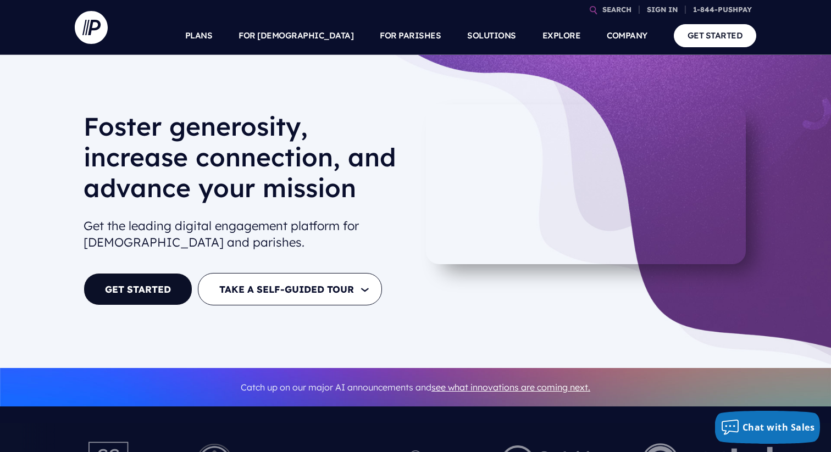 The width and height of the screenshot is (831, 452). I want to click on p: Catch up on our major AI announcements and, so click(415, 387).